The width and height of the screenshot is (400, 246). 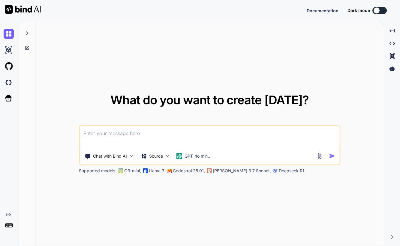 I want to click on p: GPT-4o min.., so click(x=197, y=156).